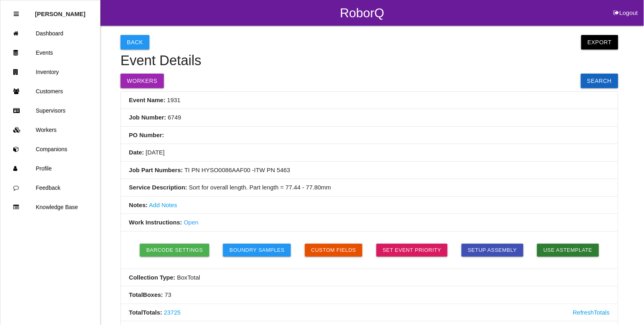 Image resolution: width=644 pixels, height=325 pixels. What do you see at coordinates (369, 100) in the screenshot?
I see `li: 1931` at bounding box center [369, 100].